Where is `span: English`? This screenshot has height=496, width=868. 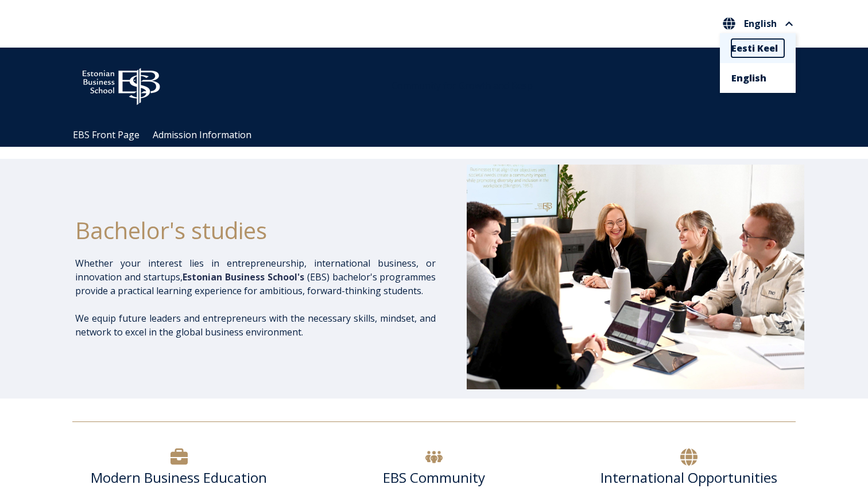
span: English is located at coordinates (760, 23).